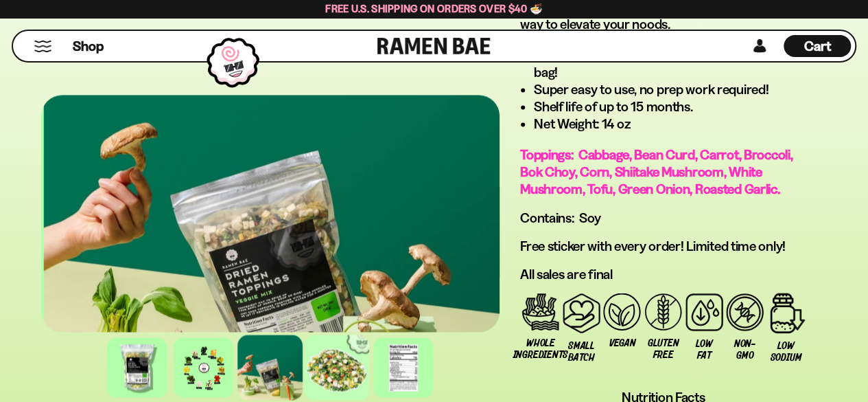 The width and height of the screenshot is (868, 402). I want to click on button: Mobile Menu Trigger, so click(43, 46).